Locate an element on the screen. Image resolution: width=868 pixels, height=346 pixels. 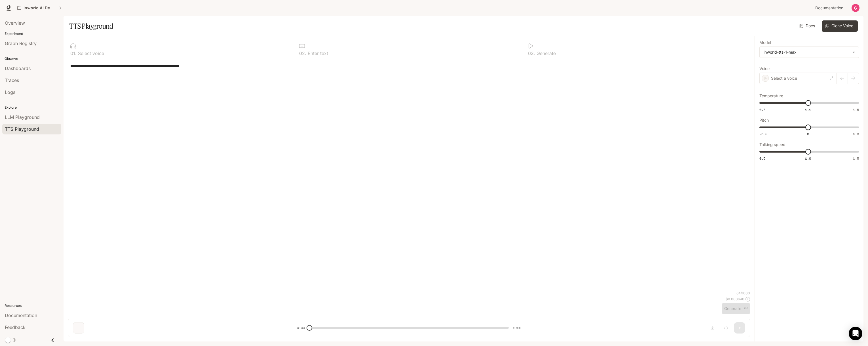
p: Temperature is located at coordinates (771, 96).